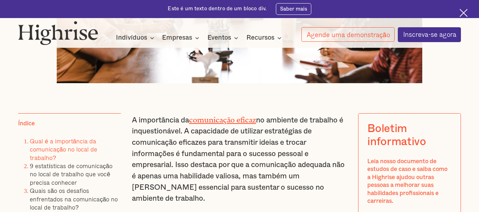 Image resolution: width=479 pixels, height=212 pixels. I want to click on font: Quais são os desafios enfrentados na comunicação no local de trabalho?, so click(74, 199).